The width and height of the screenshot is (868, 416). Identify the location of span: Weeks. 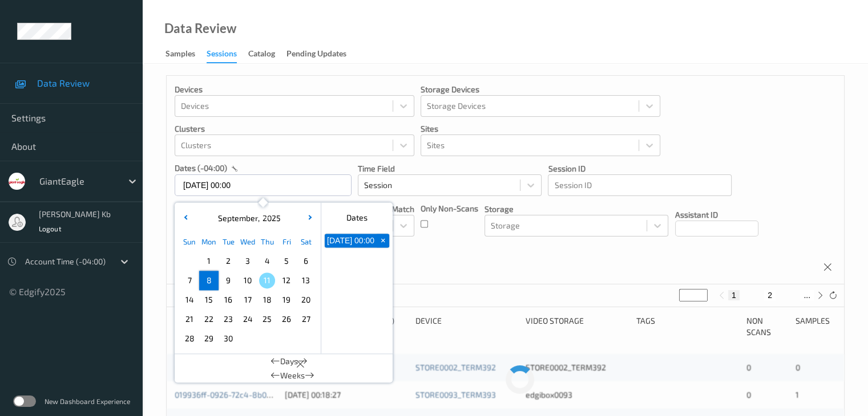
(292, 376).